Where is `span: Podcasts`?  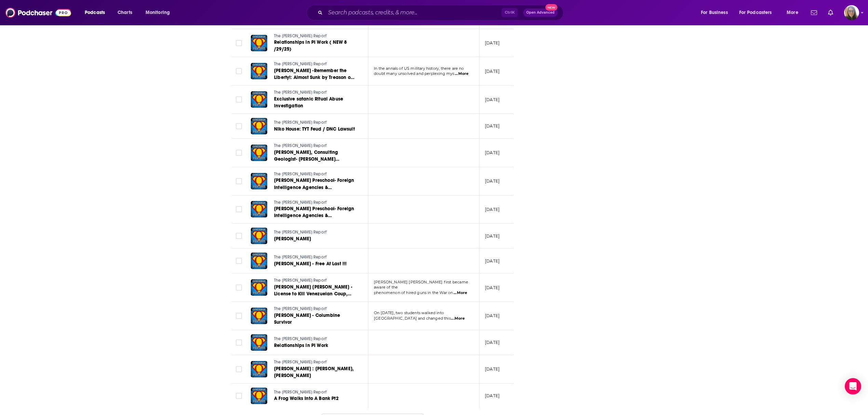
span: Podcasts is located at coordinates (95, 13).